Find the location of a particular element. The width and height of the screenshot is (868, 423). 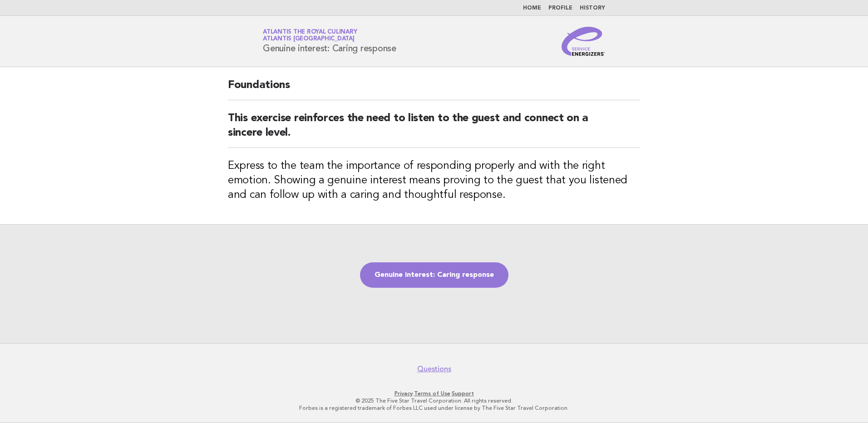

a: Terms of Use is located at coordinates (432, 394).